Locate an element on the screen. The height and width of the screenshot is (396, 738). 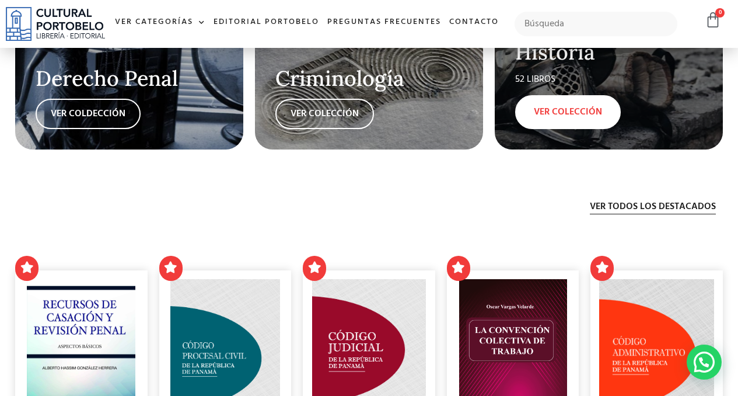
a: Editorial Portobelo is located at coordinates (266, 22).